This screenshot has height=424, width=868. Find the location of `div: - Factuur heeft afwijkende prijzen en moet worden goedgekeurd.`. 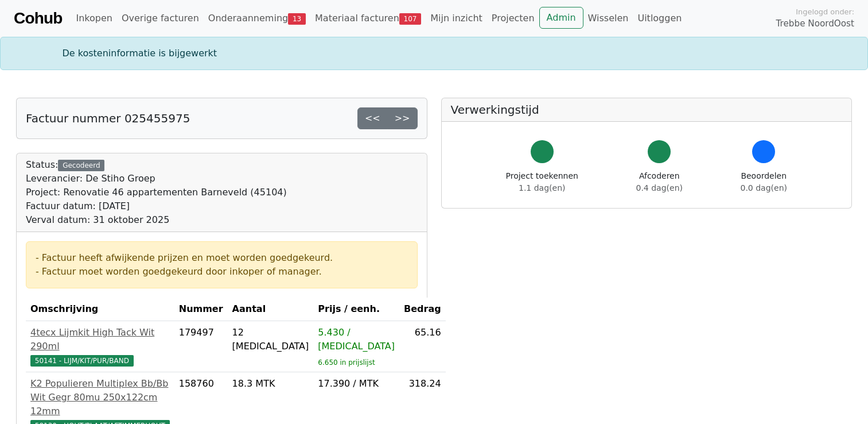

div: - Factuur heeft afwijkende prijzen en moet worden goedgekeurd. is located at coordinates (222, 257).